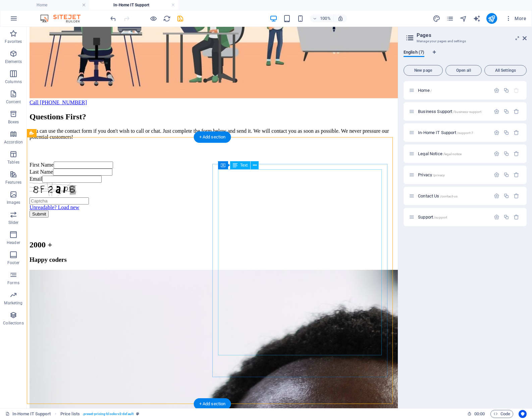  What do you see at coordinates (464, 18) in the screenshot?
I see `button: navigator` at bounding box center [464, 18].